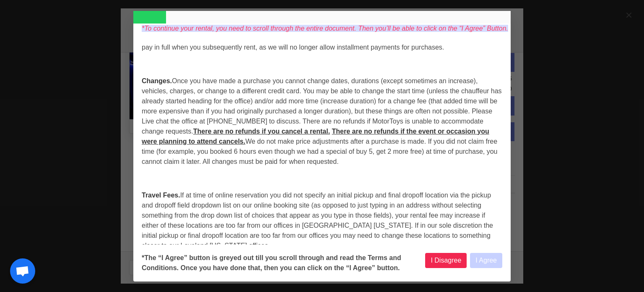  What do you see at coordinates (325, 28) in the screenshot?
I see `i: *To continue your rental, you need to scroll through the entire document. Then you’ll be able to ...` at bounding box center [325, 28].